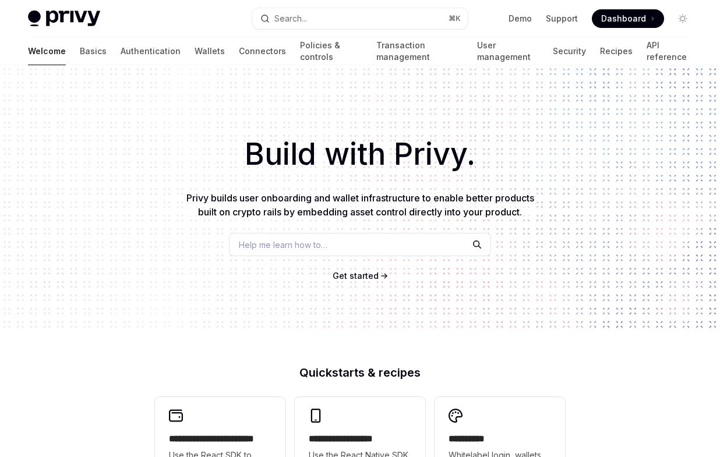 The height and width of the screenshot is (457, 720). Describe the element at coordinates (47, 51) in the screenshot. I see `a: Welcome` at that location.